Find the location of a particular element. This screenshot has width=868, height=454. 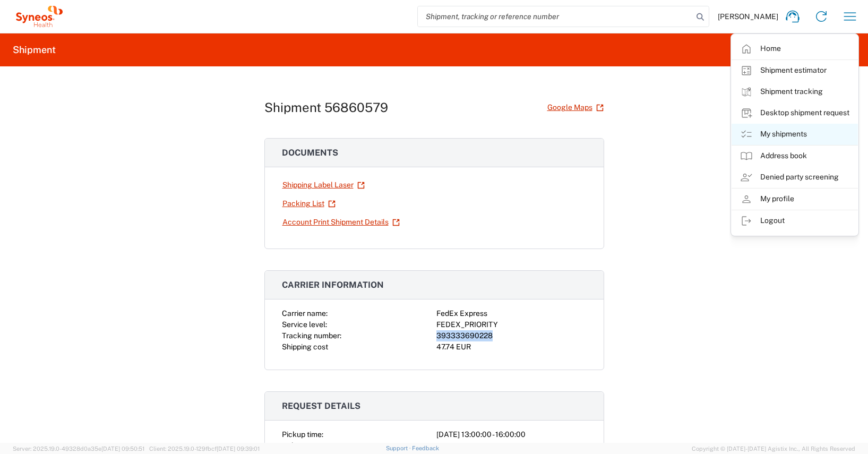

span: Carrier information is located at coordinates (333, 284).